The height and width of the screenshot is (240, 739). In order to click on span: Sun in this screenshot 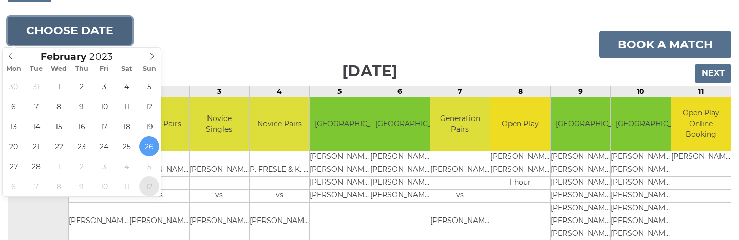, I will do `click(149, 69)`.